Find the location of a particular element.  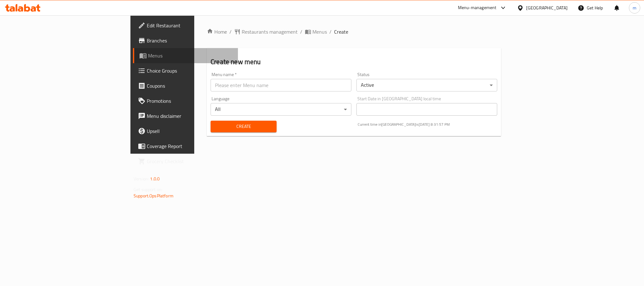

a: Edit Restaurant is located at coordinates (185, 25).